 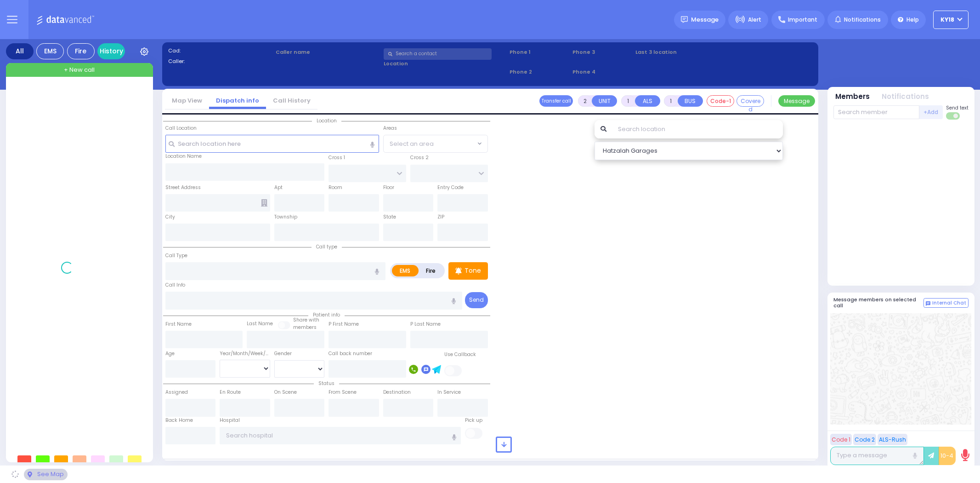 I want to click on span: Status, so click(x=326, y=383).